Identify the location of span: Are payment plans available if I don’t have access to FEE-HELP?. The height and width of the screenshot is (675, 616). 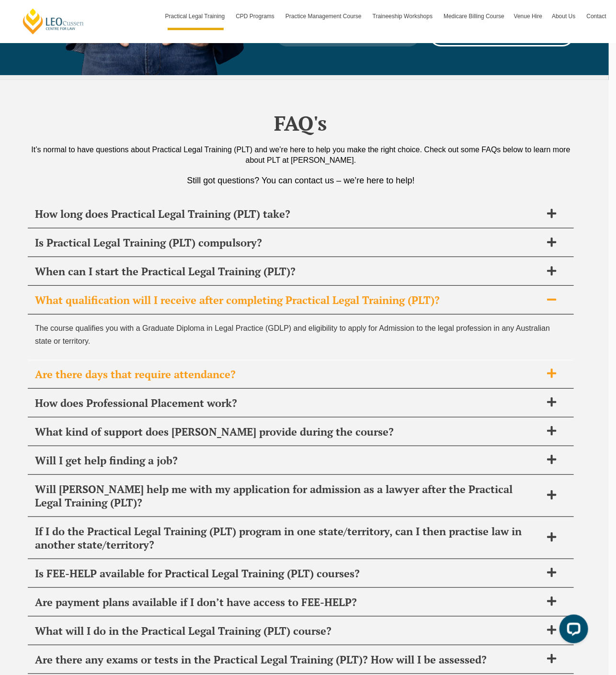
(288, 602).